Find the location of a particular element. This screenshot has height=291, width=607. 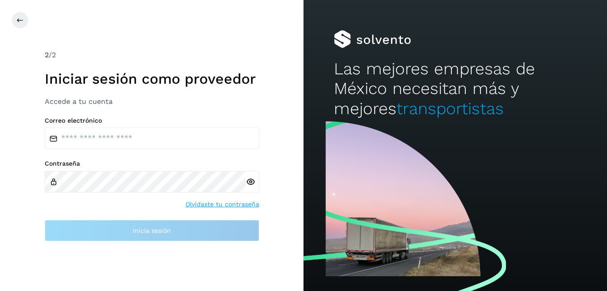

label: Contraseña is located at coordinates (152, 163).